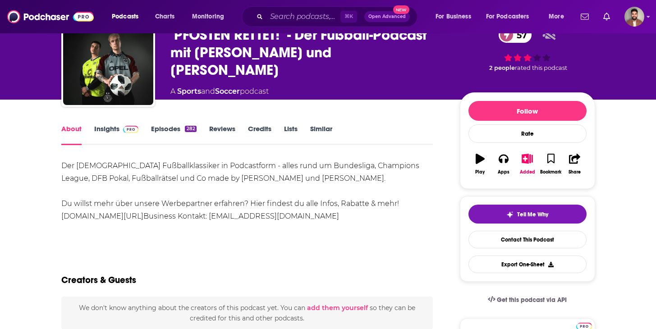  Describe the element at coordinates (480, 164) in the screenshot. I see `button: Play` at that location.